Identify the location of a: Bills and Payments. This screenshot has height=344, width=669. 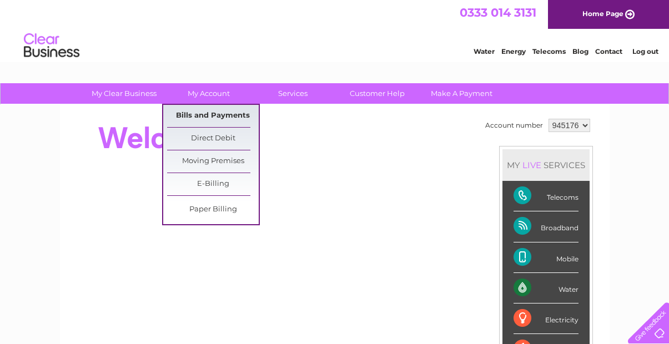
(213, 116).